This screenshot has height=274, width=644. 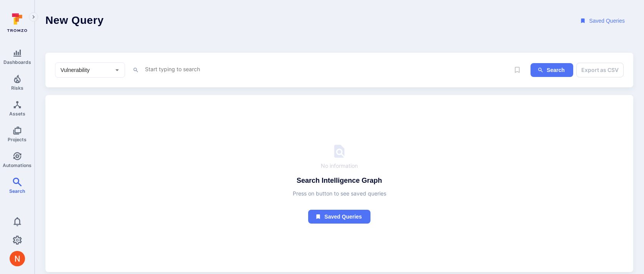 What do you see at coordinates (17, 139) in the screenshot?
I see `span: Projects` at bounding box center [17, 139].